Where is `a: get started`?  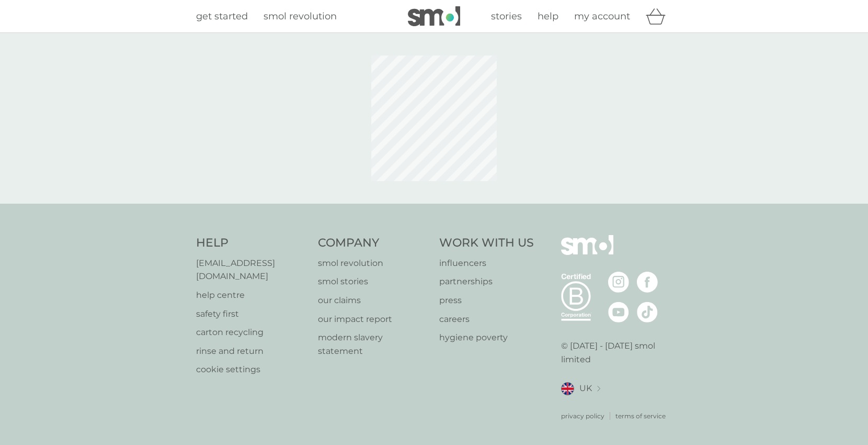 a: get started is located at coordinates (222, 16).